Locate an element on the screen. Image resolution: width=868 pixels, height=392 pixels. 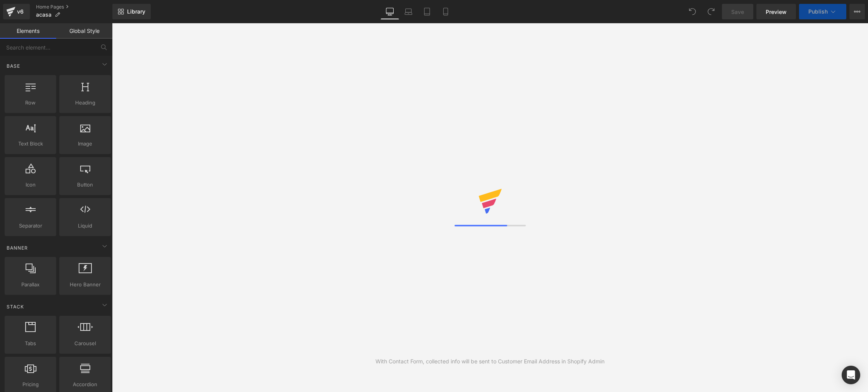
span: Parallax is located at coordinates (30, 285).